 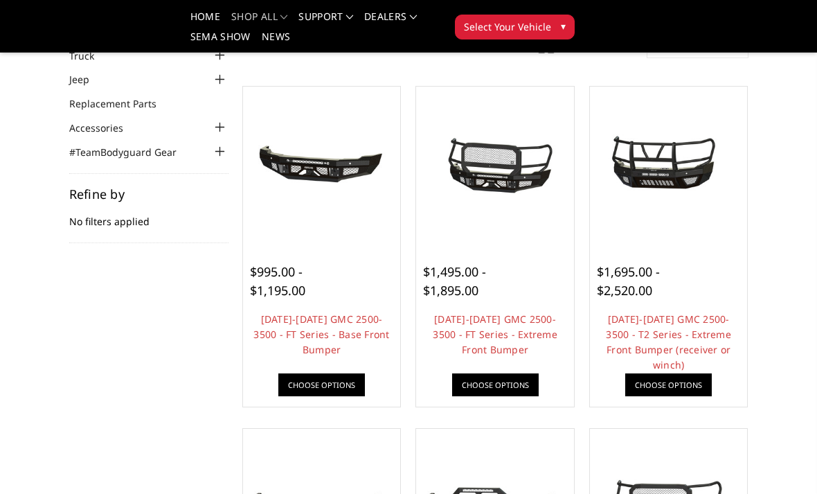 What do you see at coordinates (88, 79) in the screenshot?
I see `a: Jeep` at bounding box center [88, 79].